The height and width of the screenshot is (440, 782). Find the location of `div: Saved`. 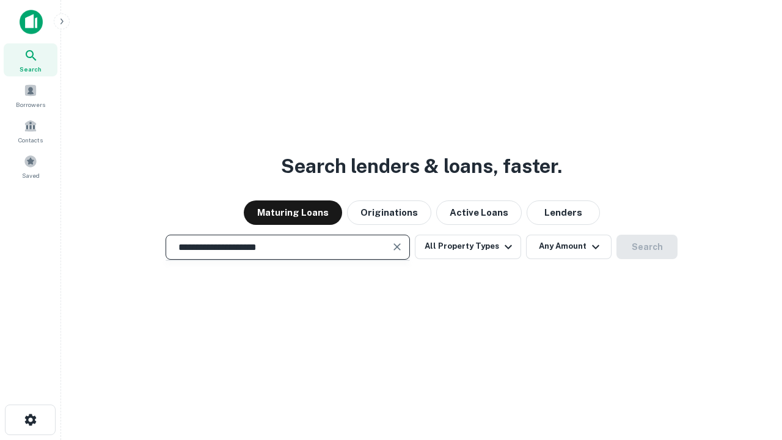

div: Saved is located at coordinates (31, 166).